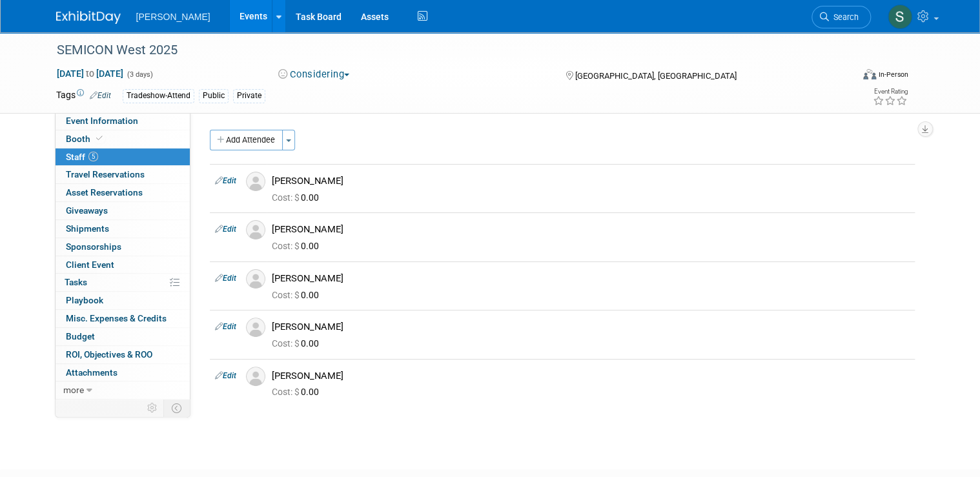 The height and width of the screenshot is (477, 980). I want to click on a: ROI, Objectives & ROO, so click(123, 355).